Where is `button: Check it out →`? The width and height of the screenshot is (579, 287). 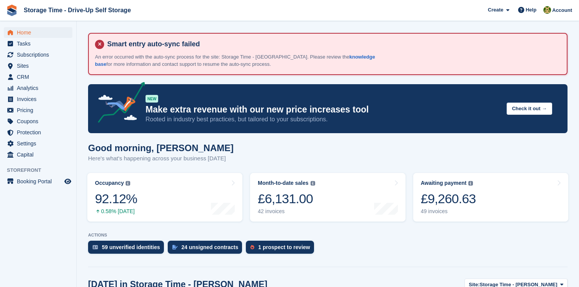 button: Check it out → is located at coordinates (529, 109).